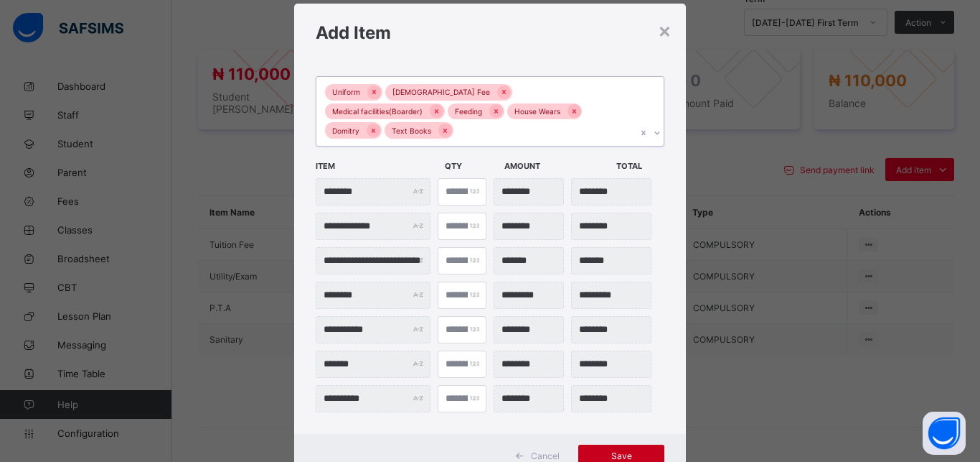 Image resolution: width=980 pixels, height=462 pixels. Describe the element at coordinates (346, 92) in the screenshot. I see `div: Uniform` at that location.